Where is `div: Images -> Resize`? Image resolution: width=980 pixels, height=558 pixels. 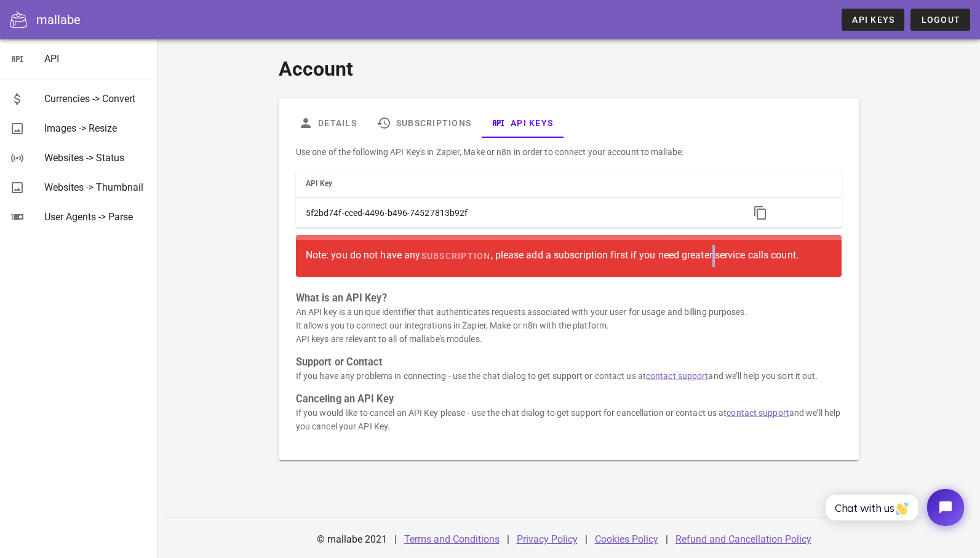
div: Images -> Resize is located at coordinates (96, 128).